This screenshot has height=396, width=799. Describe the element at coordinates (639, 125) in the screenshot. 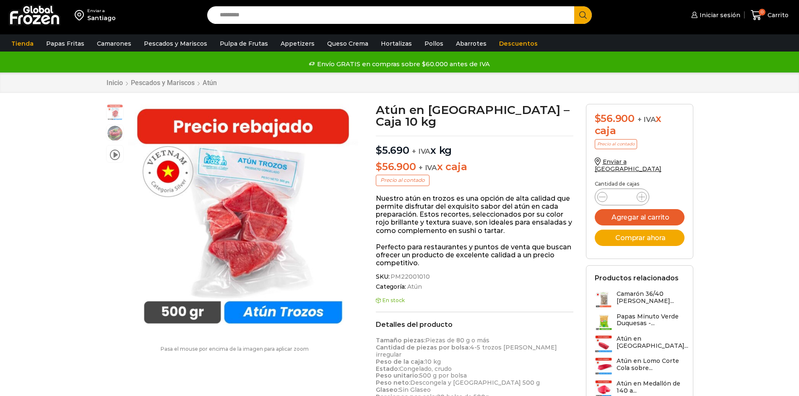

I see `div: x caja` at that location.